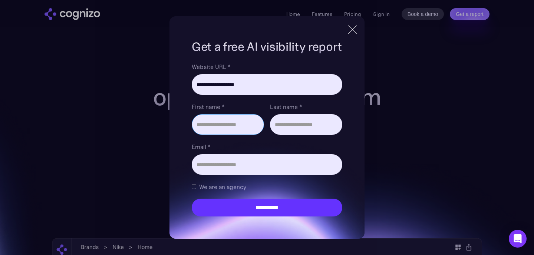 The width and height of the screenshot is (534, 255). What do you see at coordinates (267, 47) in the screenshot?
I see `h1: Get a free AI visibility report` at bounding box center [267, 47].